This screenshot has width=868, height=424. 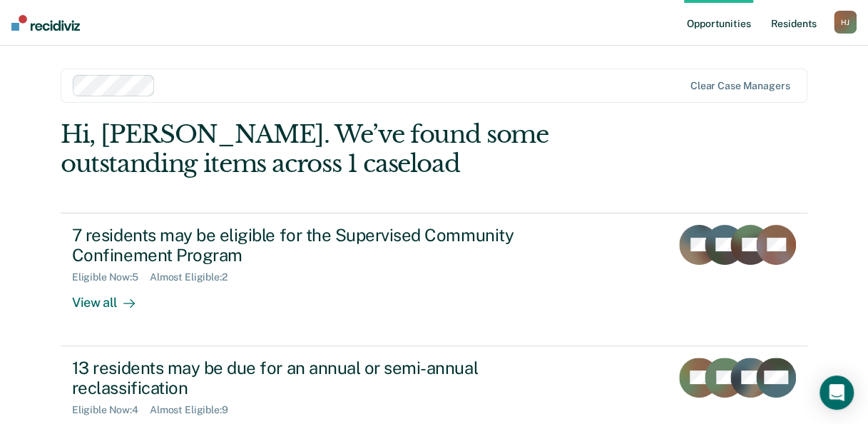 What do you see at coordinates (46, 23) in the screenshot?
I see `img: Recidiviz` at bounding box center [46, 23].